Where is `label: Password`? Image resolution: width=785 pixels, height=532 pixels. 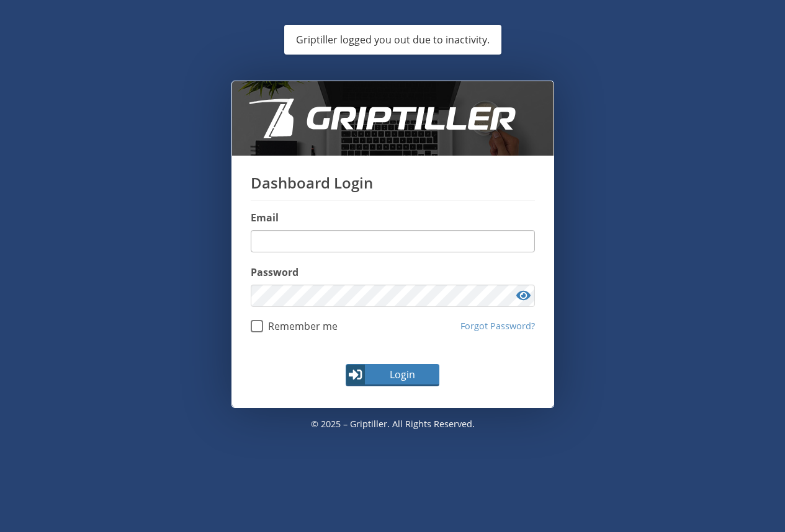 label: Password is located at coordinates (392, 272).